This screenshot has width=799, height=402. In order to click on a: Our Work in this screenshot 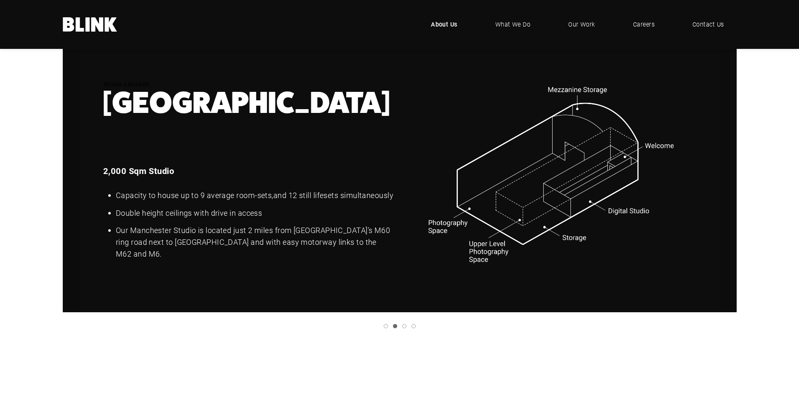, I will do `click(582, 24)`.